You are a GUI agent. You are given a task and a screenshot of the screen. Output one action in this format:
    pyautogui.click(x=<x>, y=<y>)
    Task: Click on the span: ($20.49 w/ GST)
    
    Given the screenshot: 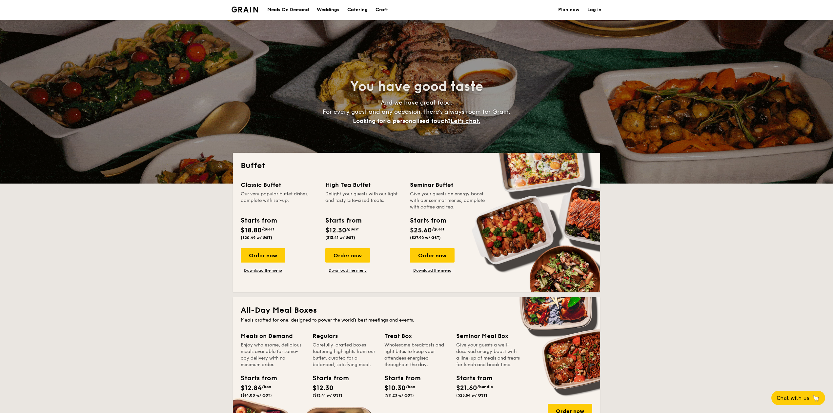 What is the action you would take?
    pyautogui.click(x=257, y=238)
    